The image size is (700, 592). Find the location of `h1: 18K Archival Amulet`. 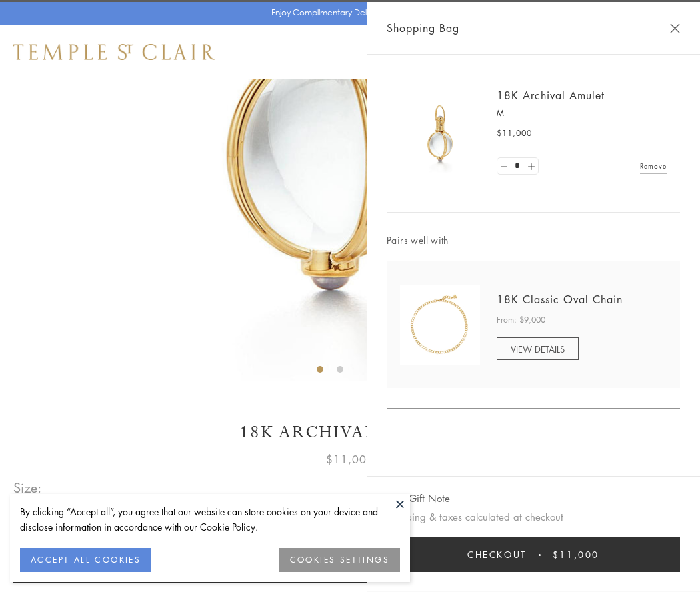

h1: 18K Archival Amulet is located at coordinates (350, 432).